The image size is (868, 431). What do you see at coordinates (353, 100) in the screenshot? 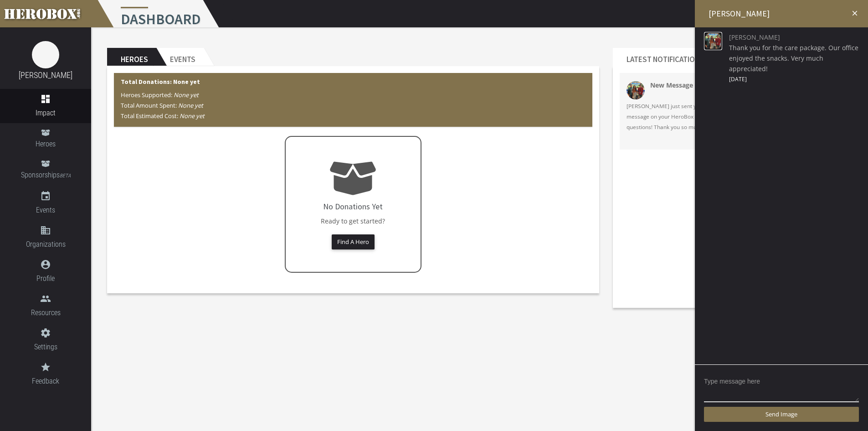
I see `div: Total Donations: None yet` at bounding box center [353, 100].